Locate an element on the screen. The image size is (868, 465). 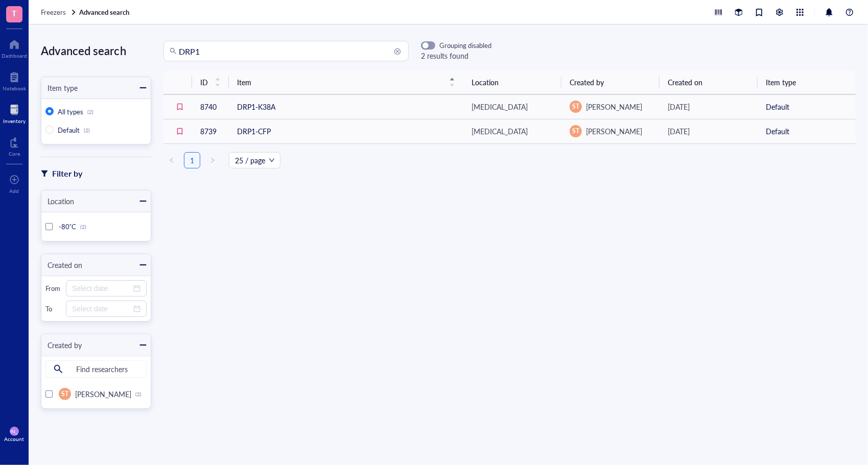
span: T is located at coordinates (14, 13).